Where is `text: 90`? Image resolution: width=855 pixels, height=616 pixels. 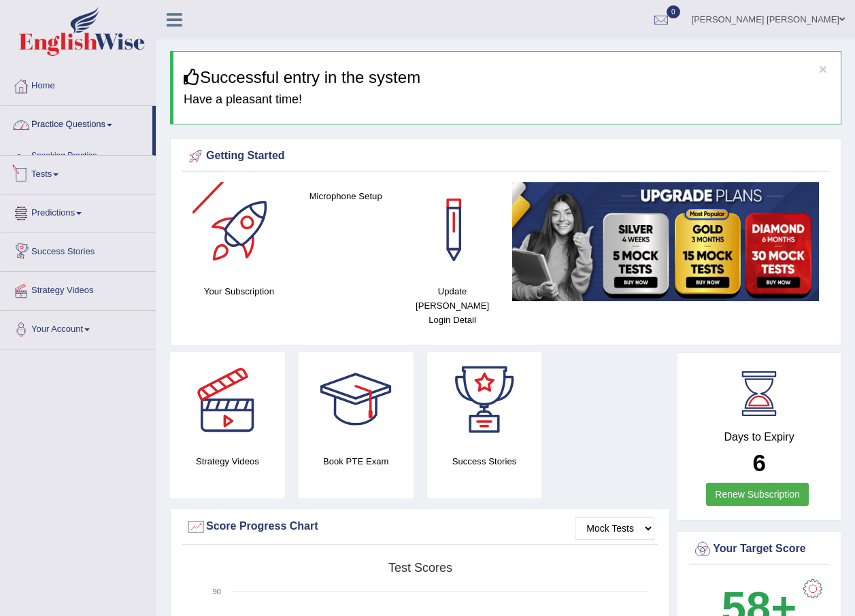 text: 90 is located at coordinates (217, 592).